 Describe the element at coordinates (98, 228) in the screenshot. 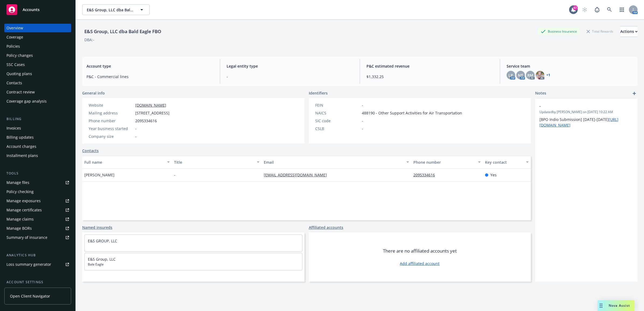

I see `a: Named insureds` at that location.